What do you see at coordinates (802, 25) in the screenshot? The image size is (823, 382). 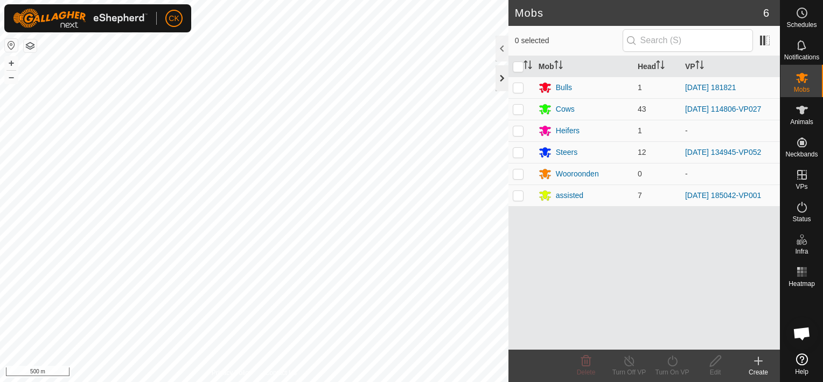 I see `span: Schedules` at bounding box center [802, 25].